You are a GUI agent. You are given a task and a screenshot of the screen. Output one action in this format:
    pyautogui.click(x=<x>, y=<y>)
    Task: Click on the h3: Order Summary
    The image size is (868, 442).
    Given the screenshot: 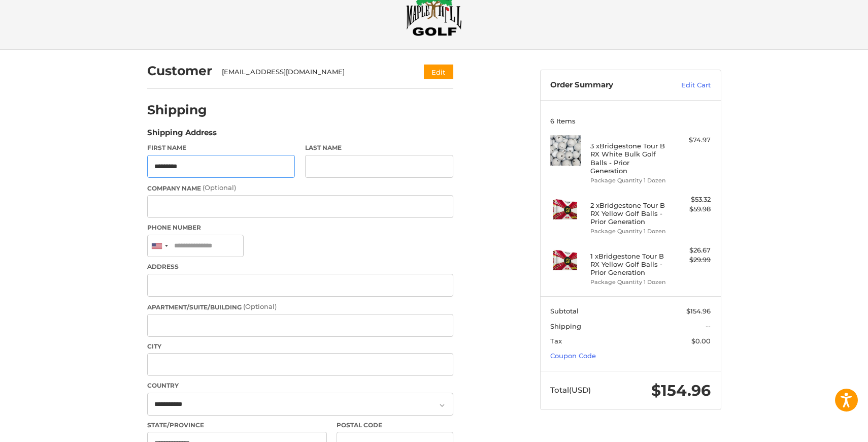 What is the action you would take?
    pyautogui.click(x=604, y=86)
    